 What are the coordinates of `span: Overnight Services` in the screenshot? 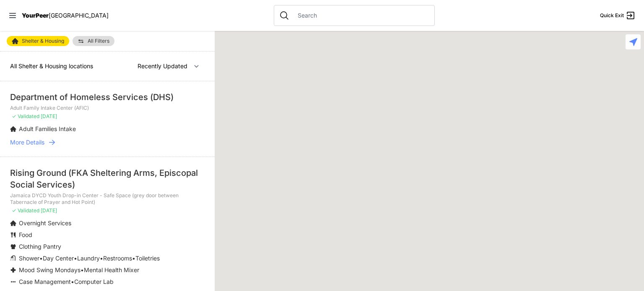 It's located at (45, 223).